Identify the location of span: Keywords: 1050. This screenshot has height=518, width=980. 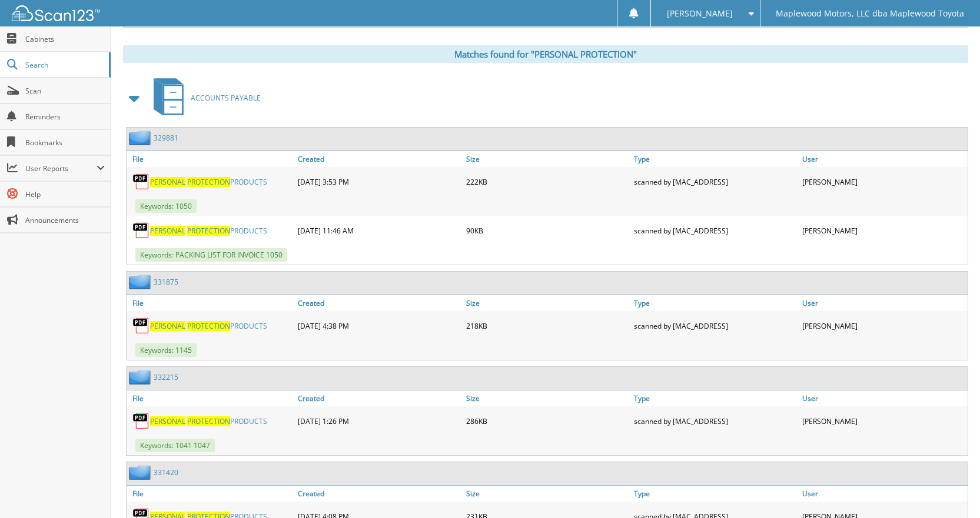
(166, 206).